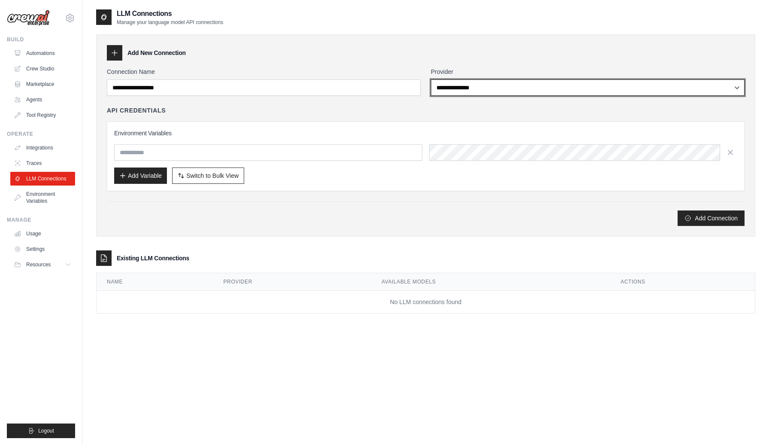  What do you see at coordinates (46, 430) in the screenshot?
I see `span: Logout` at bounding box center [46, 430].